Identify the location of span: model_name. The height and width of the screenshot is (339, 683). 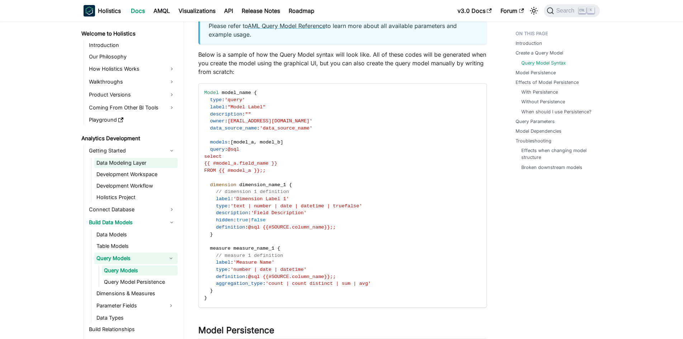
(236, 92).